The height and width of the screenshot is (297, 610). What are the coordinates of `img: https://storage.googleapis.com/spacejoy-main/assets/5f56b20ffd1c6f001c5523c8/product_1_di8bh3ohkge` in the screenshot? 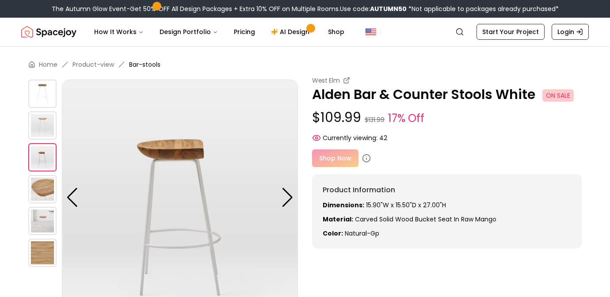 It's located at (42, 125).